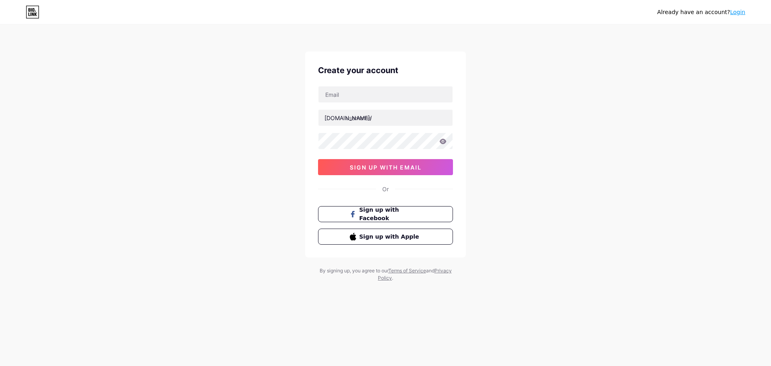 Image resolution: width=771 pixels, height=366 pixels. I want to click on div: By signing up, you agree to our and ., so click(386, 274).